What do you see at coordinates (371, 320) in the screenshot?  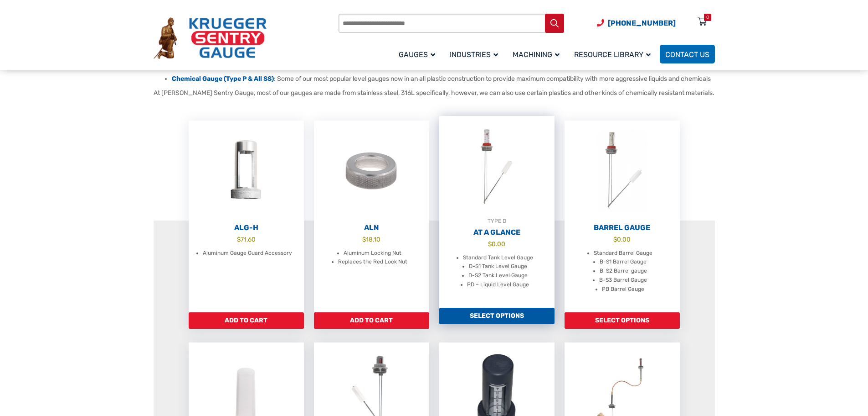 I see `a: Add to cart: “ALN”` at bounding box center [371, 320].